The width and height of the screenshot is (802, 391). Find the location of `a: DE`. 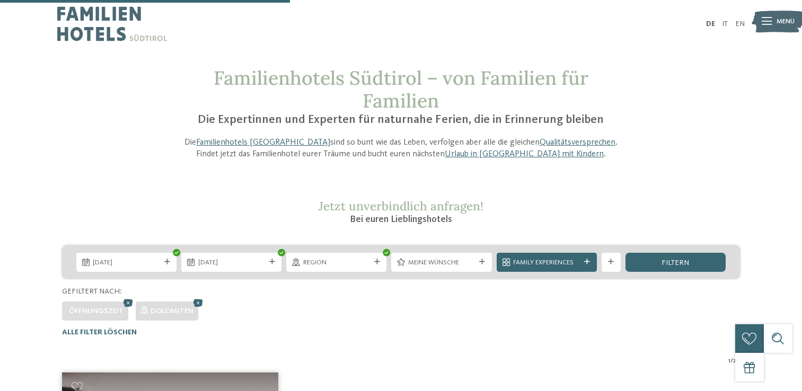

a: DE is located at coordinates (711, 24).